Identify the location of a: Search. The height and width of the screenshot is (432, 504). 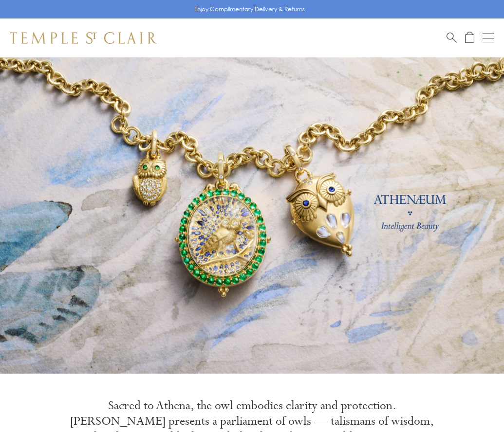
(451, 37).